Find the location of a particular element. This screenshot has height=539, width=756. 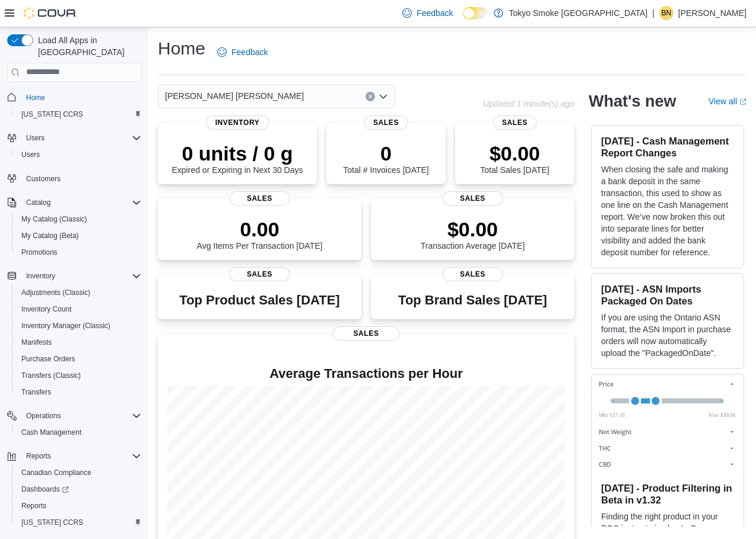

span: Cash Management is located at coordinates (51, 433).